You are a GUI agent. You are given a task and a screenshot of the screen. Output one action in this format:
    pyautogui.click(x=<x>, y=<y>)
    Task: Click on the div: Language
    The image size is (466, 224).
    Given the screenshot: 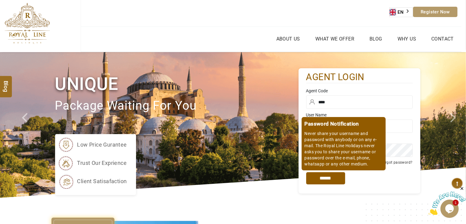 What is the action you would take?
    pyautogui.click(x=401, y=12)
    